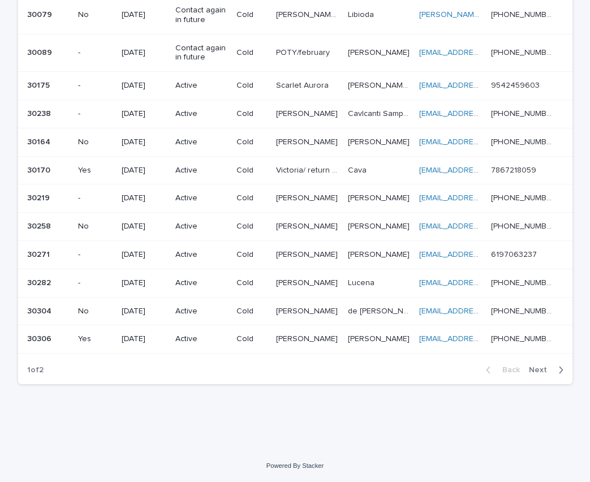  I want to click on p: 30089, so click(41, 51).